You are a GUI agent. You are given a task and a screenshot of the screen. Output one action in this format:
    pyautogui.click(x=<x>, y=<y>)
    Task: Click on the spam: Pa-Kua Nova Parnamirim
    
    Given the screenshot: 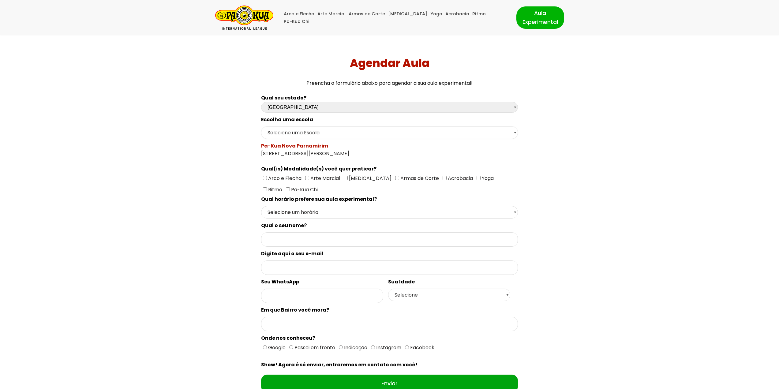 What is the action you would take?
    pyautogui.click(x=294, y=146)
    